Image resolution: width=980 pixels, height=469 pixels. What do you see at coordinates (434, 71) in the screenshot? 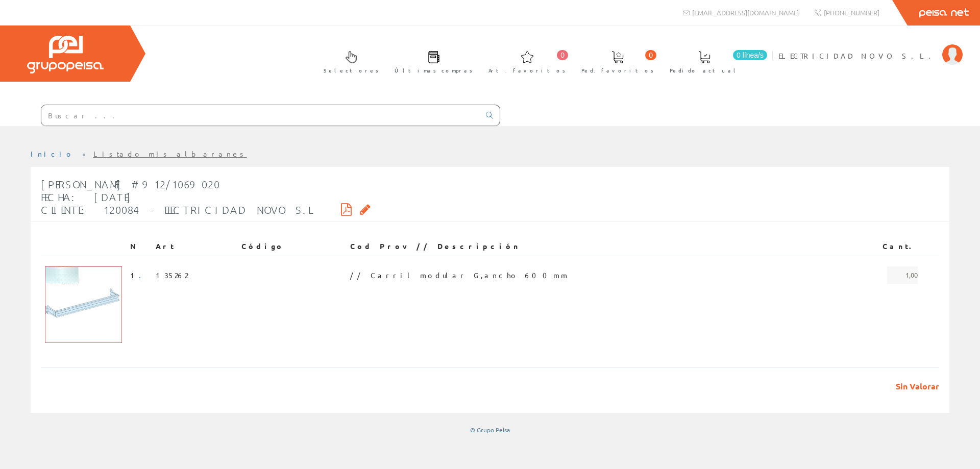
I see `span: Últimas compras` at bounding box center [434, 71].